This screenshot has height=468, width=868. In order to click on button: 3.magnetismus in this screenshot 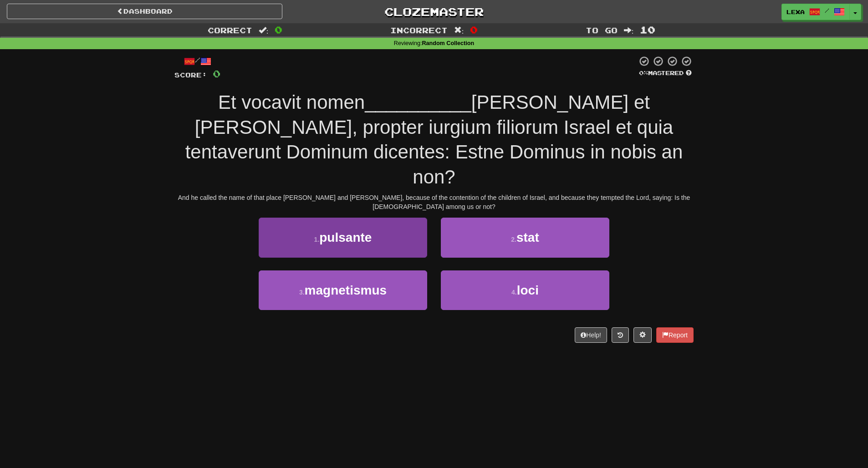, I will do `click(343, 290)`.